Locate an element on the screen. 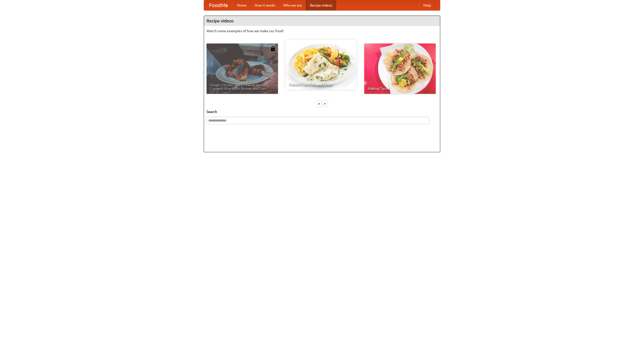 This screenshot has height=356, width=644. a: Making Tacos is located at coordinates (400, 69).